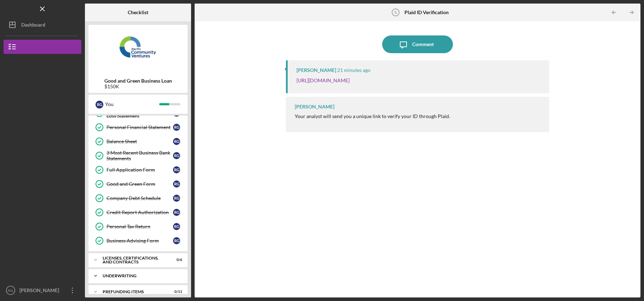 The width and height of the screenshot is (644, 301). I want to click on b: Checklist, so click(138, 12).